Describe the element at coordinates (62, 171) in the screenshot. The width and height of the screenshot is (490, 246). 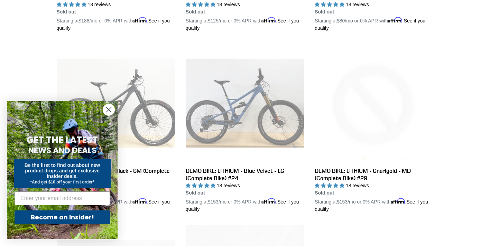
I see `span: Be the first to find out about new product drops and get exclusive insider deals.` at that location.